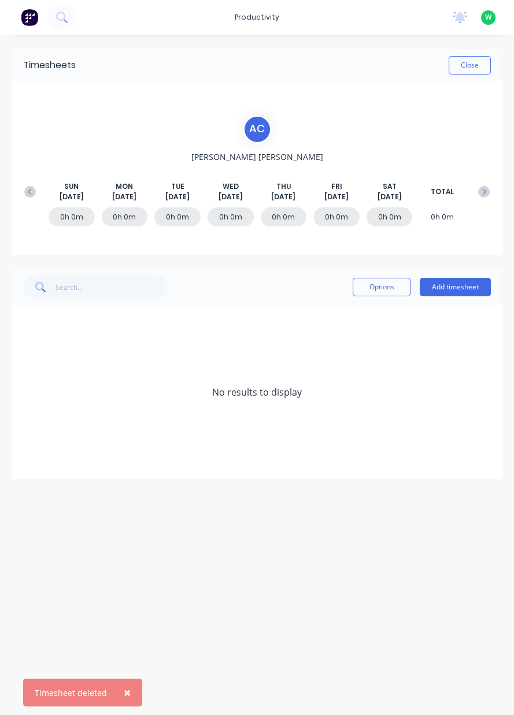  Describe the element at coordinates (336, 187) in the screenshot. I see `span: FRI` at that location.